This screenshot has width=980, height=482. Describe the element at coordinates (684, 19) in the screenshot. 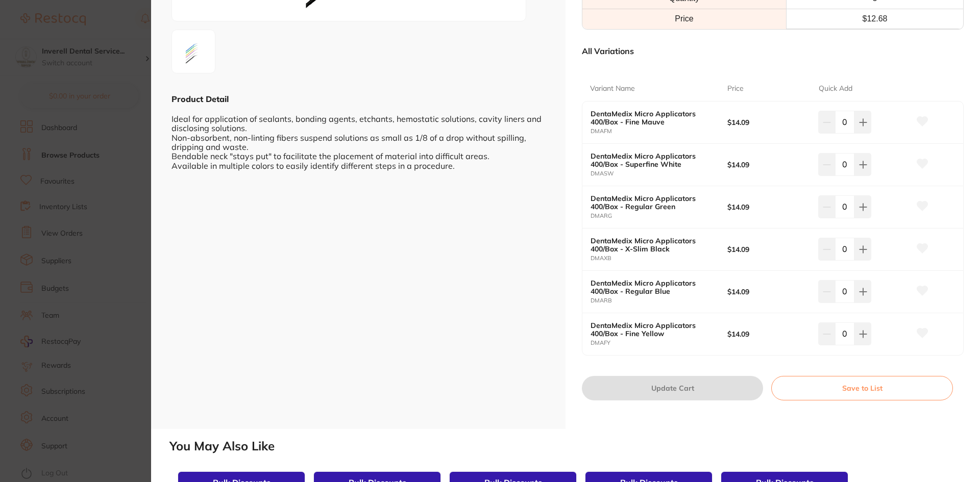

I see `td: Price` at that location.